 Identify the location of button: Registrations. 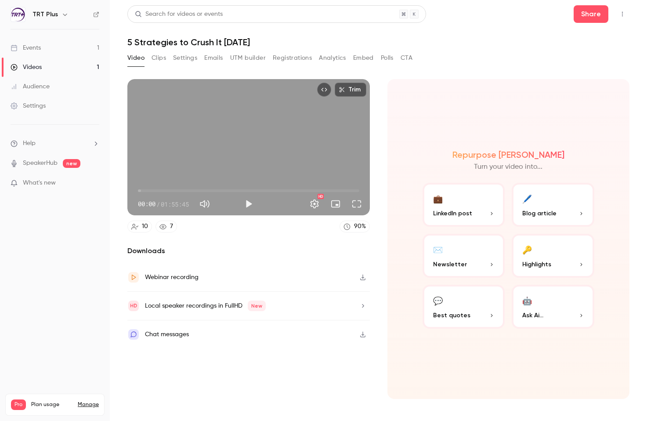
(292, 58).